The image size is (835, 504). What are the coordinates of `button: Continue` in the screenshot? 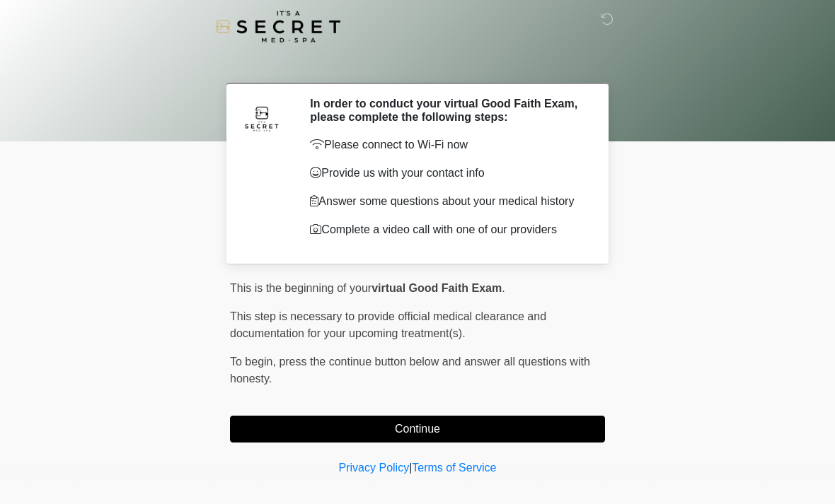 It's located at (418, 429).